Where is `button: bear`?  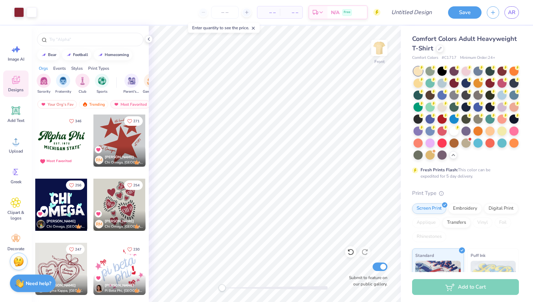
button: bear is located at coordinates (48, 55).